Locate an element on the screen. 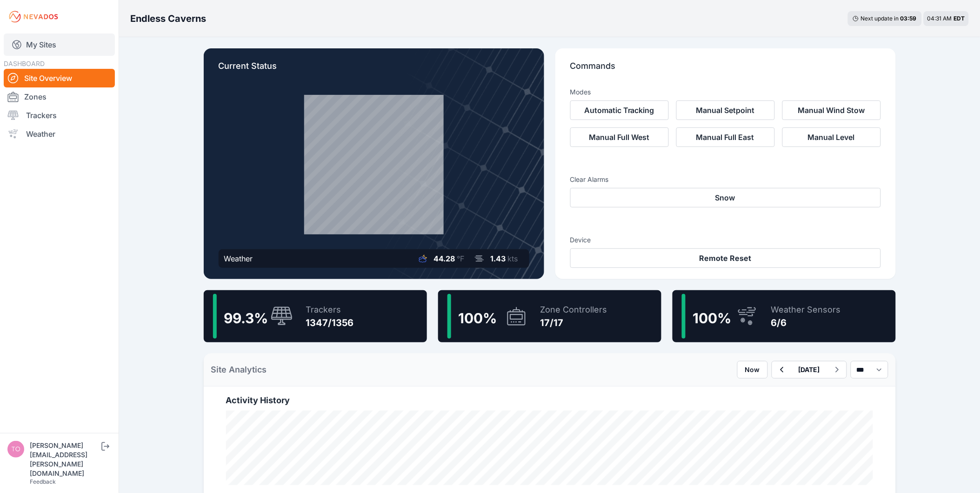  a: Feedback is located at coordinates (43, 481).